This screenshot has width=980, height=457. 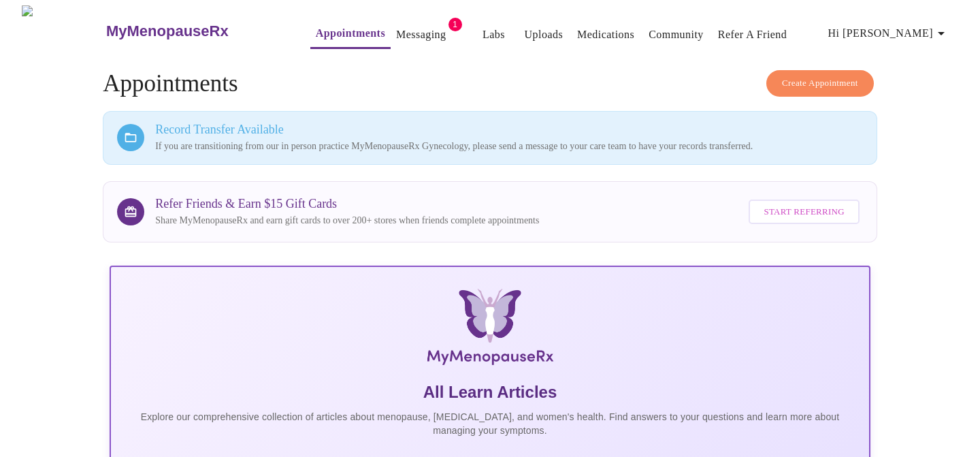 I want to click on button: Create Appointment, so click(x=820, y=83).